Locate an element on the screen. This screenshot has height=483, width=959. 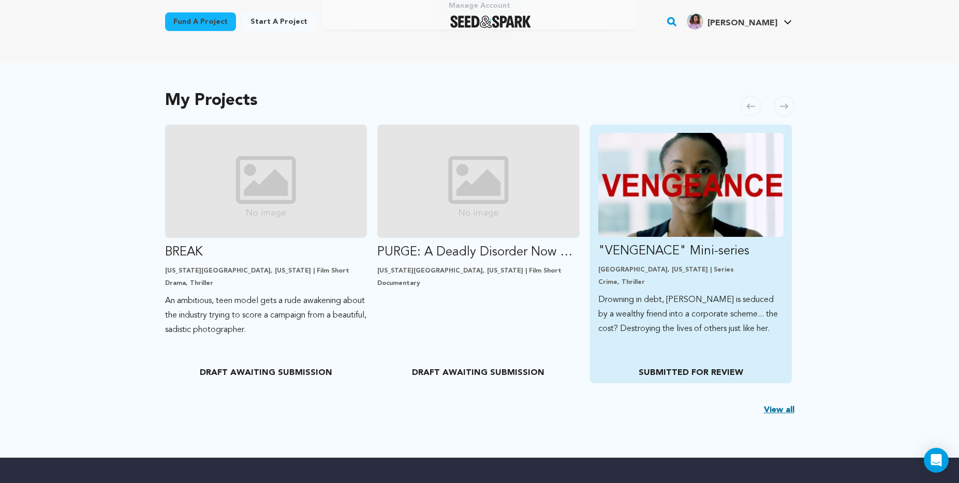
div: Liz N.'s Profile is located at coordinates (732, 21).